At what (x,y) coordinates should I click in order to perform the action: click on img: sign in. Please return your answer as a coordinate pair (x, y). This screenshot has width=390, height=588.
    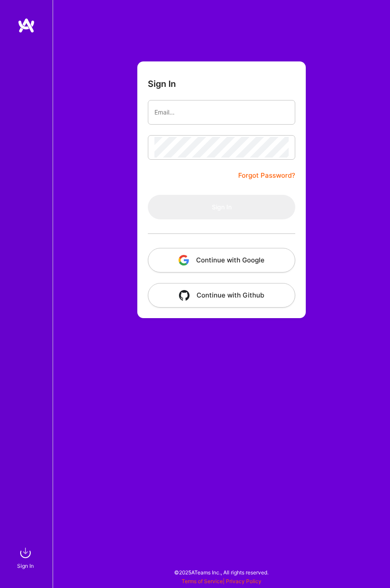
    Looking at the image, I should click on (25, 553).